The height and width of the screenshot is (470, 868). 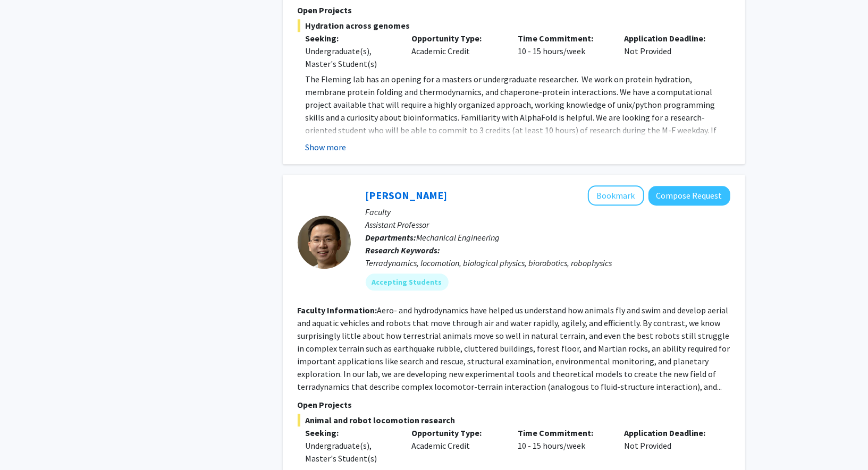 What do you see at coordinates (514, 25) in the screenshot?
I see `span: Hydration across genomes` at bounding box center [514, 25].